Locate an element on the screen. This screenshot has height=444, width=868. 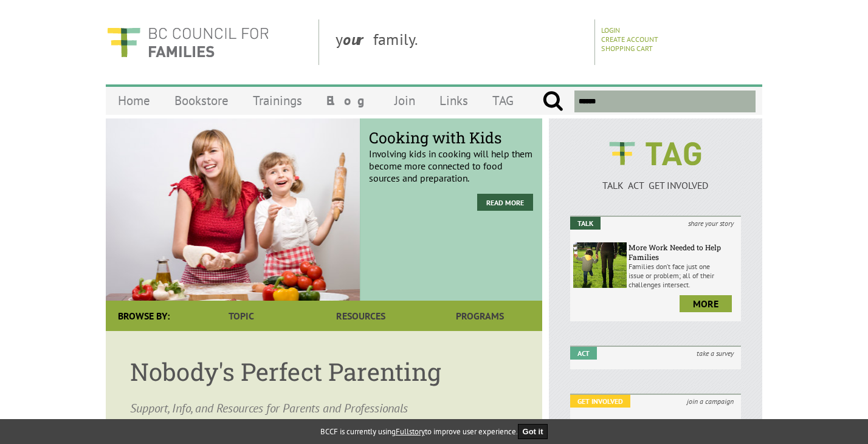
a: Links is located at coordinates (453, 100).